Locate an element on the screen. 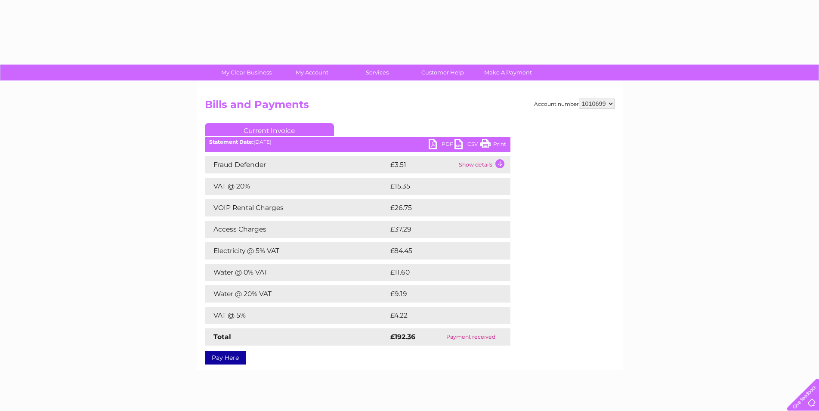 This screenshot has height=411, width=819. td: £15.35 is located at coordinates (440, 186).